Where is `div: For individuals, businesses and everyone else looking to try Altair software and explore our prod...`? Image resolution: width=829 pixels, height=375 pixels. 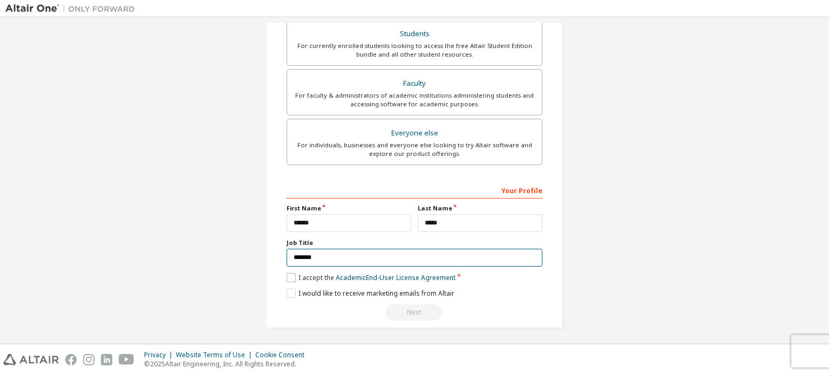
div: For individuals, businesses and everyone else looking to try Altair software and explore our prod... is located at coordinates (415, 150).